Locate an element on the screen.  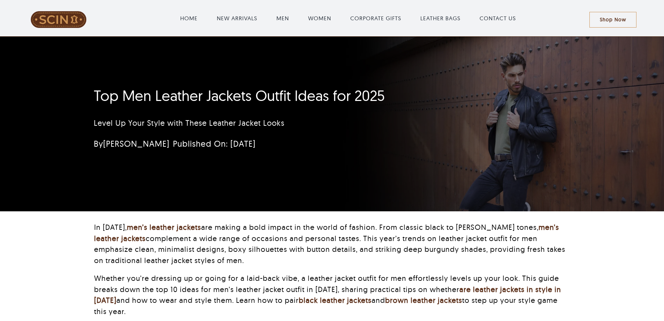
h1: Top Men Leather Jackets Outfit Ideas for 2025 is located at coordinates (291, 96).